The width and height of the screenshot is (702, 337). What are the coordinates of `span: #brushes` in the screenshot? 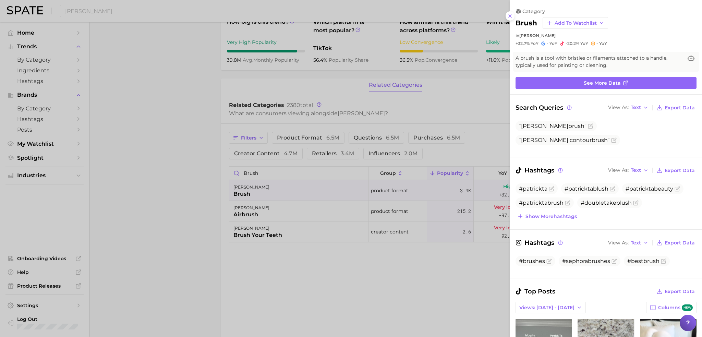 It's located at (532, 261).